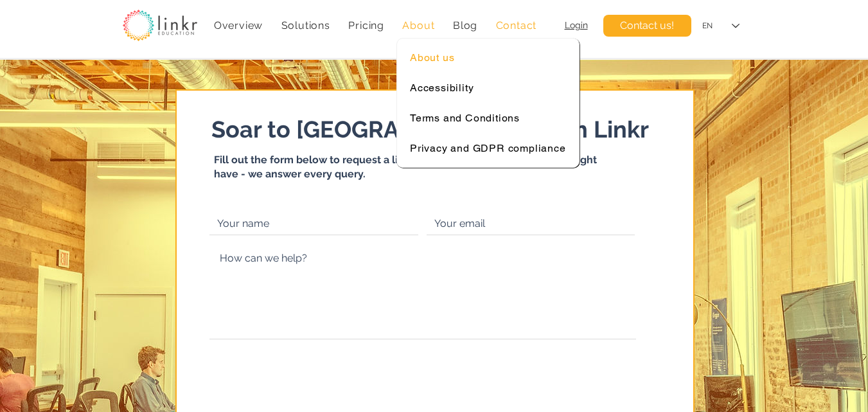 The height and width of the screenshot is (412, 868). I want to click on a: Blog, so click(465, 25).